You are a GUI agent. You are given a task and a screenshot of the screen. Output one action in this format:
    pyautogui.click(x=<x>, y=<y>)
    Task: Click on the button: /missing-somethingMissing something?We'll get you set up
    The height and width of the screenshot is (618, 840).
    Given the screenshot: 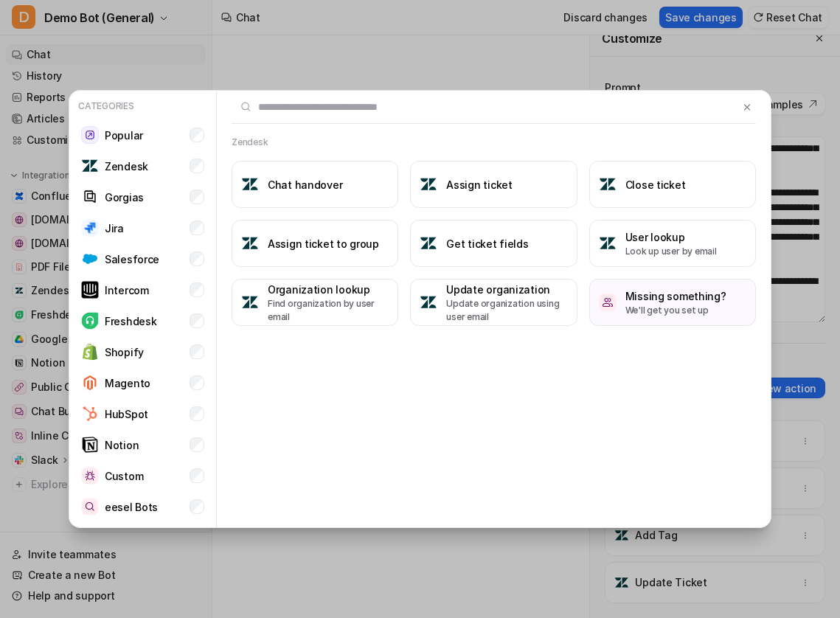 What is the action you would take?
    pyautogui.click(x=673, y=302)
    